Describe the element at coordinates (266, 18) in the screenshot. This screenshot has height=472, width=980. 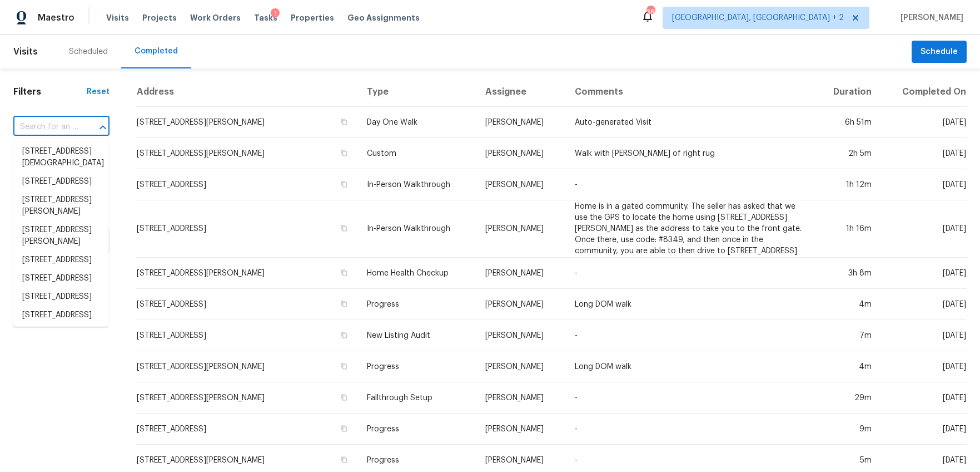
I see `span: Tasks` at that location.